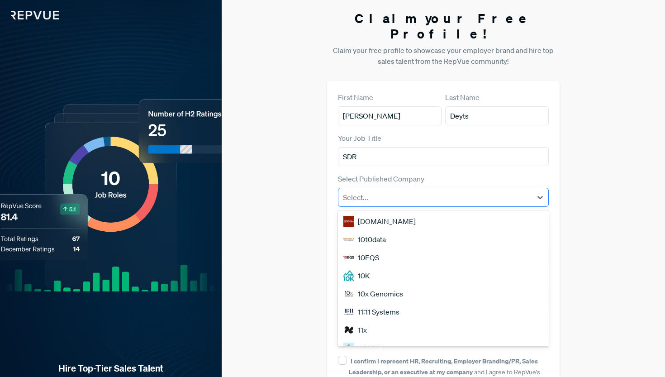 This screenshot has width=665, height=377. I want to click on strong: I confirm I represent HR, Recruiting, Employer Branding/PR, Sales Leadership, or an executive at ..., so click(443, 366).